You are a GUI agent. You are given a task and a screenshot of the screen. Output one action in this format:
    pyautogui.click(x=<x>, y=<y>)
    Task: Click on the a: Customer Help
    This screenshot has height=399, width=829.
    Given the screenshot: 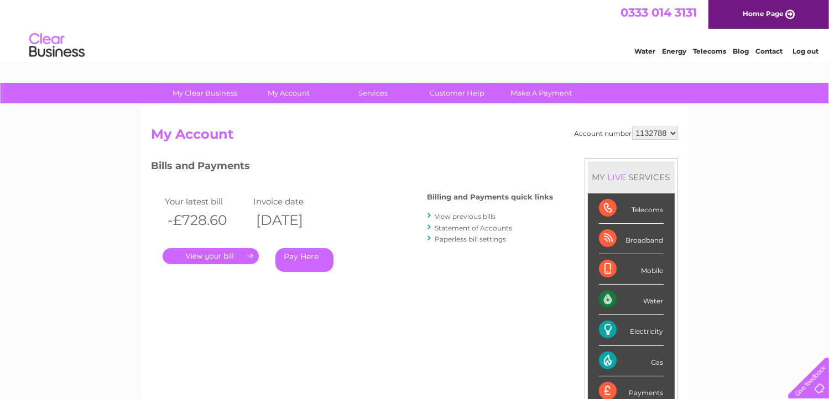 What is the action you would take?
    pyautogui.click(x=457, y=93)
    